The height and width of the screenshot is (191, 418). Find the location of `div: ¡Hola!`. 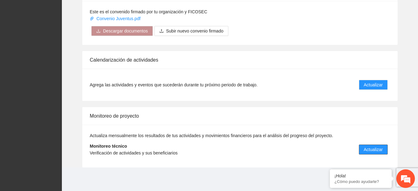

div: ¡Hola! is located at coordinates (361, 176).